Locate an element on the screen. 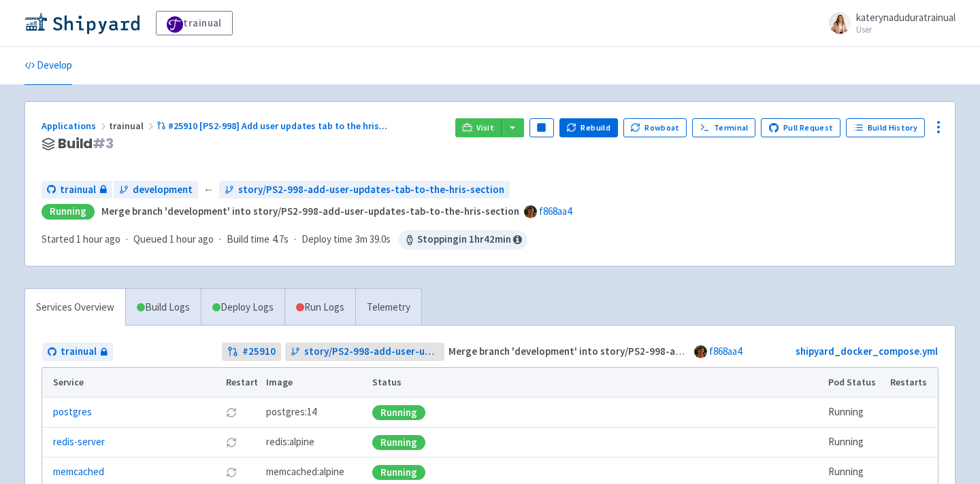 This screenshot has width=980, height=484. th: Service is located at coordinates (132, 383).